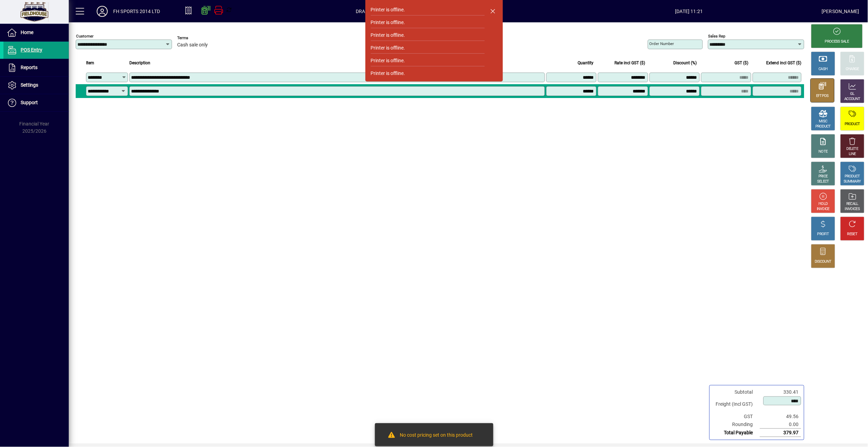 The image size is (868, 447). What do you see at coordinates (823, 234) in the screenshot?
I see `div: PROFIT` at bounding box center [823, 234].